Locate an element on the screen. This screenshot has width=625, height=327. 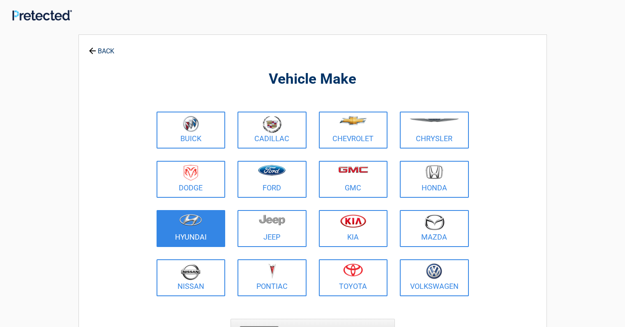
img: nissan is located at coordinates (191, 272).